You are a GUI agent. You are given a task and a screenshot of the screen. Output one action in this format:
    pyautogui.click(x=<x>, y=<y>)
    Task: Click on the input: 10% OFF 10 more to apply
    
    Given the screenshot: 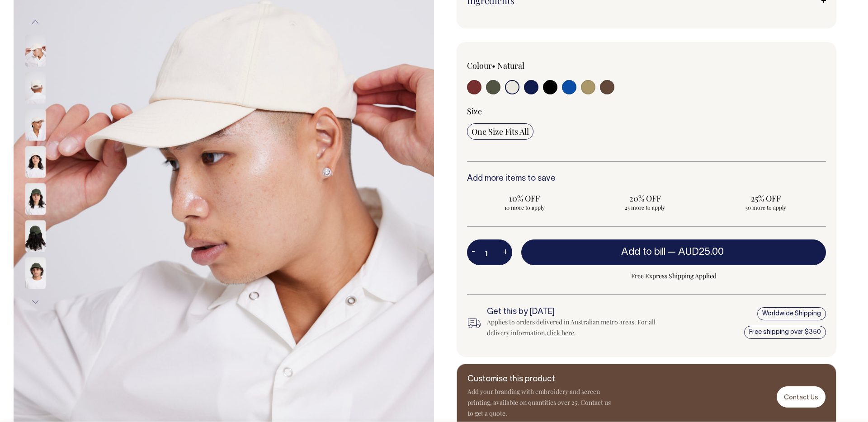 What is the action you would take?
    pyautogui.click(x=524, y=202)
    